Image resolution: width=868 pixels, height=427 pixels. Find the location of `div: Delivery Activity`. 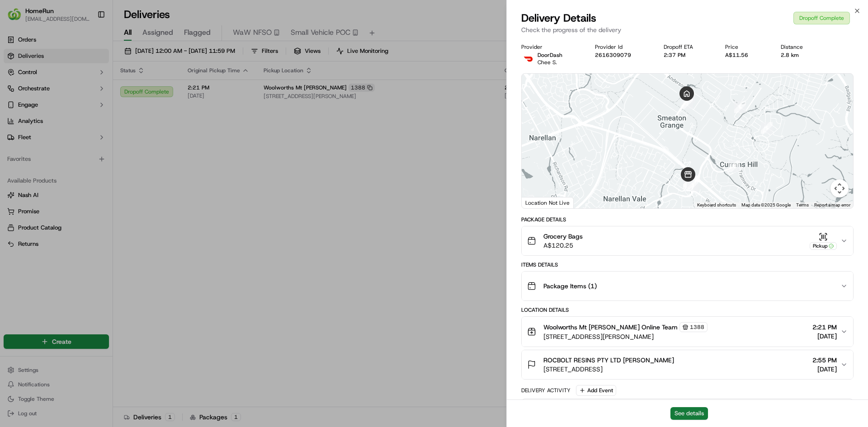

div: Delivery Activity is located at coordinates (546, 390).